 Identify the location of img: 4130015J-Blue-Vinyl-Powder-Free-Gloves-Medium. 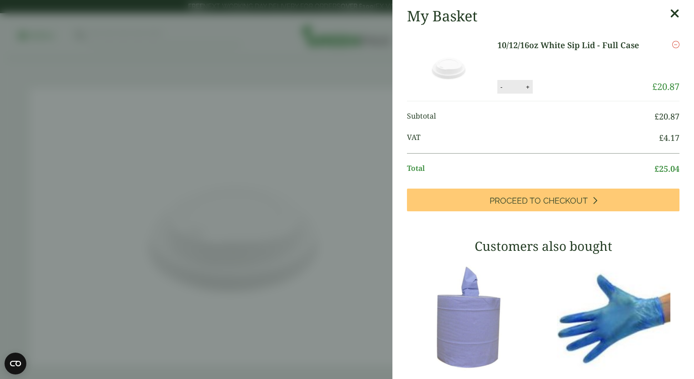
(614, 317).